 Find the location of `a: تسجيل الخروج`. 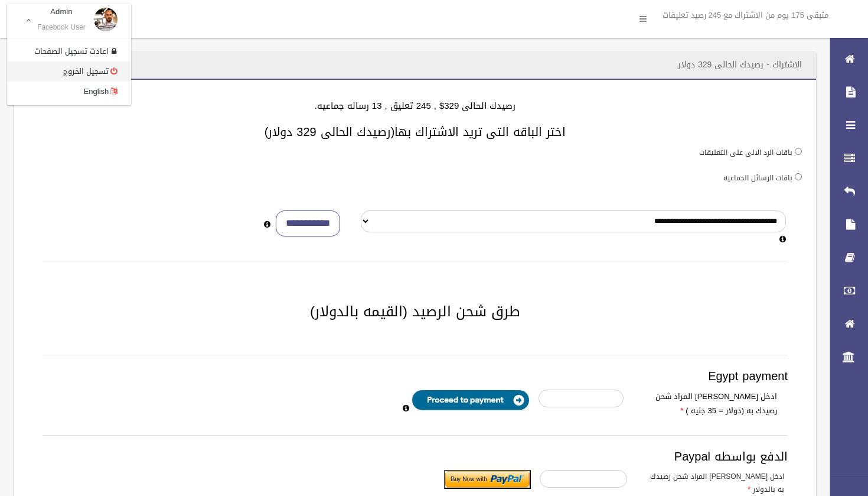

a: تسجيل الخروج is located at coordinates (69, 71).